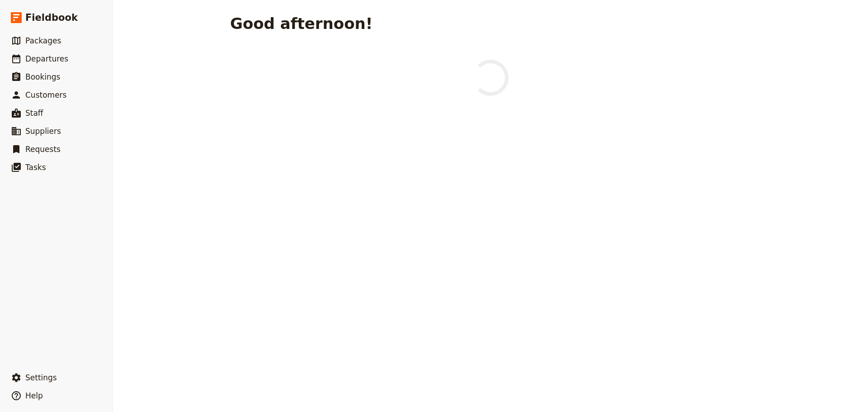 This screenshot has width=868, height=412. Describe the element at coordinates (41, 378) in the screenshot. I see `span: Settings` at that location.